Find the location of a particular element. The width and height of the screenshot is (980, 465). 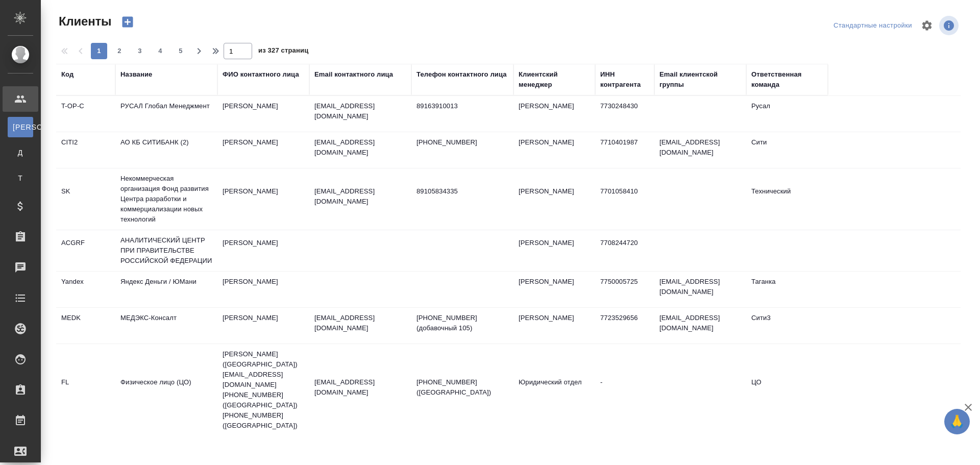

td: Сити3 is located at coordinates (787, 325).